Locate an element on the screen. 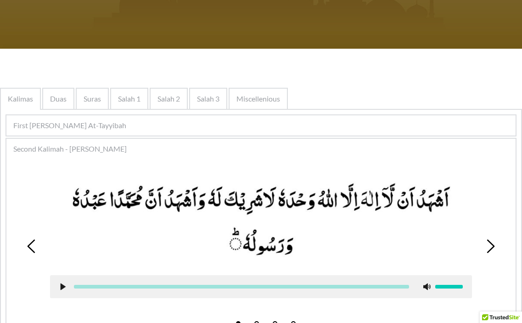 This screenshot has width=522, height=323. span: Salah 3 is located at coordinates (208, 99).